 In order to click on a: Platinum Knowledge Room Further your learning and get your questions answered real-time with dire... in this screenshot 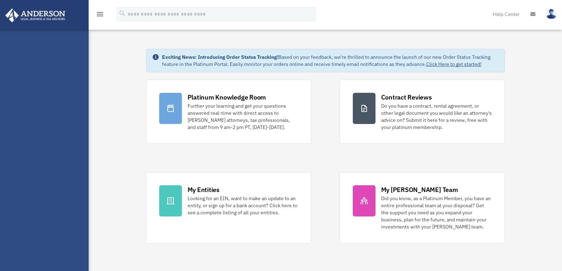, I will do `click(229, 112)`.